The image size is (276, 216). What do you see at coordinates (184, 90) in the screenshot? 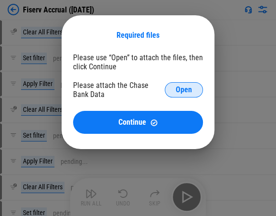
I see `span: Open` at bounding box center [184, 90].